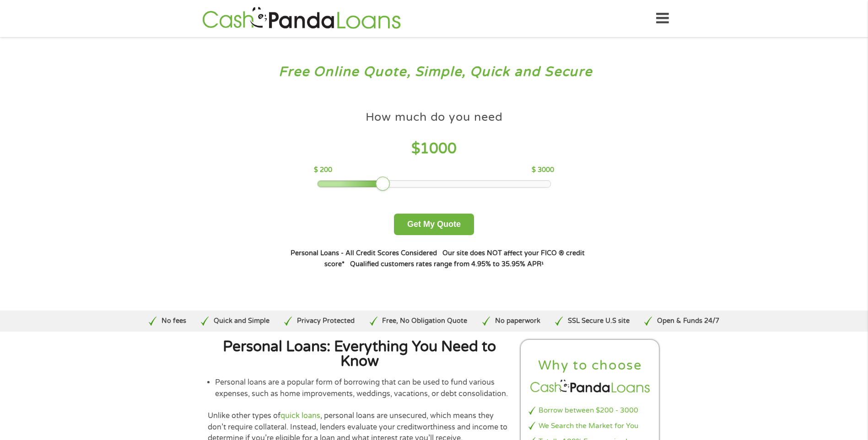  I want to click on h2: Personal Loans: Everything You Need to Know, so click(360, 354).